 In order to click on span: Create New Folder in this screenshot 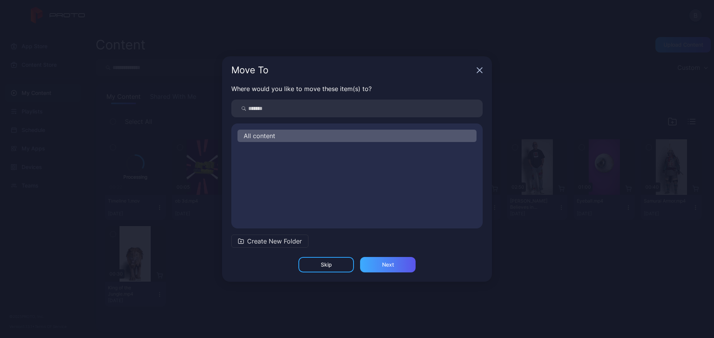, I will do `click(274, 241)`.